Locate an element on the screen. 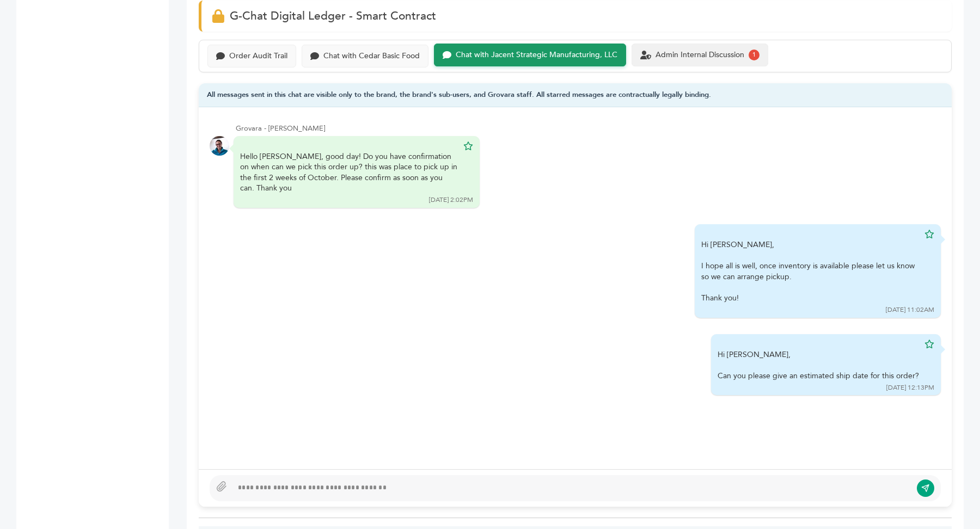 This screenshot has height=529, width=980. div: Order Audit Trail is located at coordinates (258, 56).